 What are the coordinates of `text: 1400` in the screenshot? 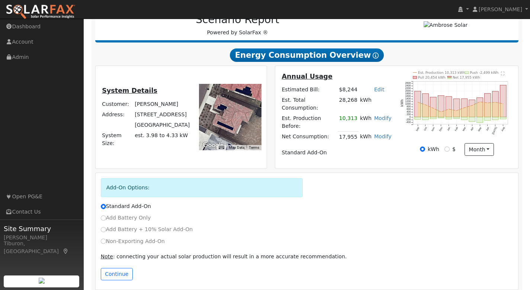 It's located at (408, 98).